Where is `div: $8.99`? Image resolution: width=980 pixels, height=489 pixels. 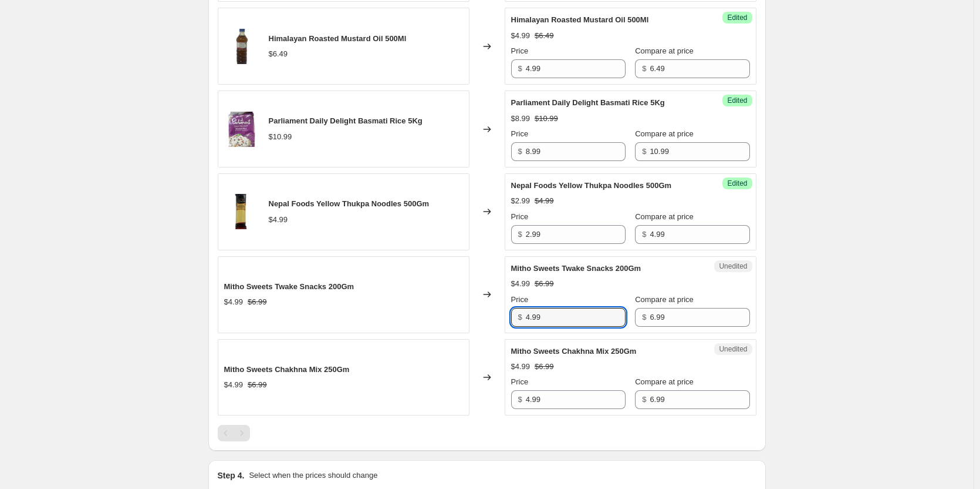
div: $8.99 is located at coordinates (521, 119).